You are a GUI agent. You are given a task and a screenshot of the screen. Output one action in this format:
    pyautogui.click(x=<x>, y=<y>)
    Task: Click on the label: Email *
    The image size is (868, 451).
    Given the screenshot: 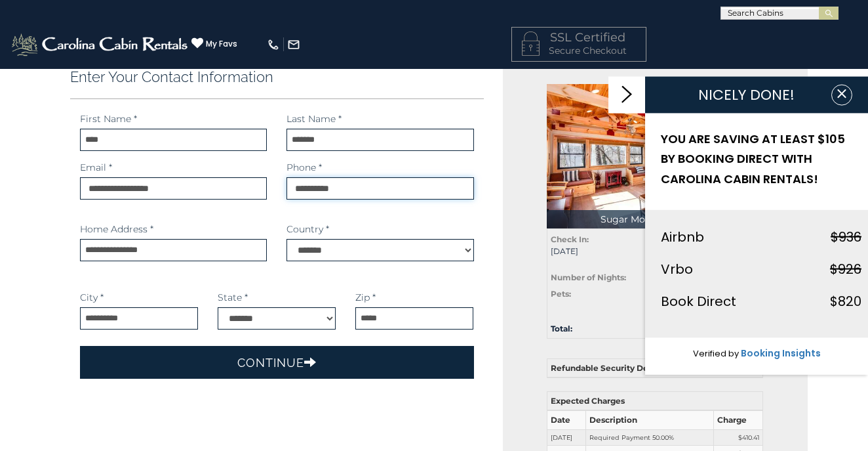 What is the action you would take?
    pyautogui.click(x=96, y=167)
    